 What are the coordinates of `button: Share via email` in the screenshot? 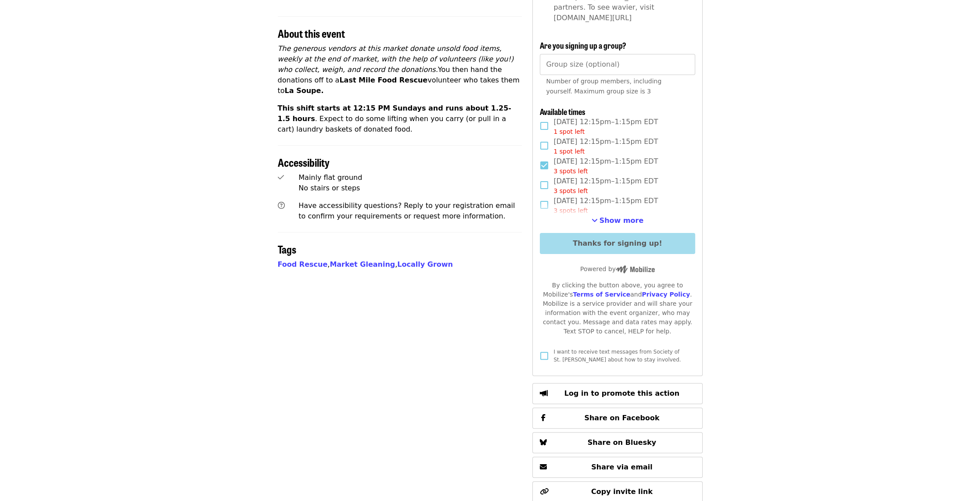 It's located at (617, 467).